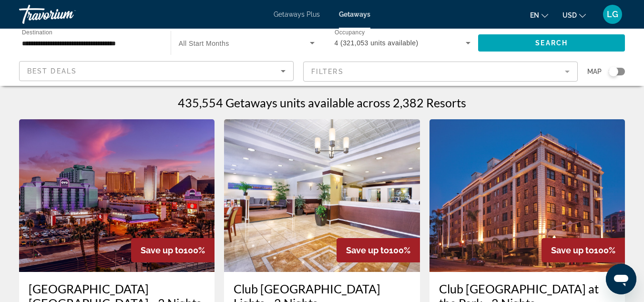  What do you see at coordinates (322, 102) in the screenshot?
I see `h1: 435,554 Getaways units available across 2,382 Resorts` at bounding box center [322, 102].